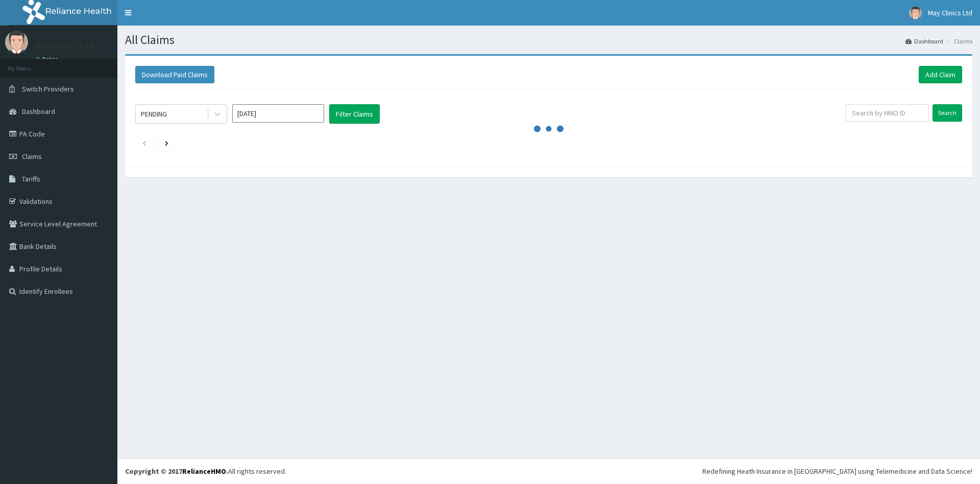 Image resolution: width=980 pixels, height=484 pixels. Describe the element at coordinates (887, 113) in the screenshot. I see `input: Search by HMO ID` at that location.